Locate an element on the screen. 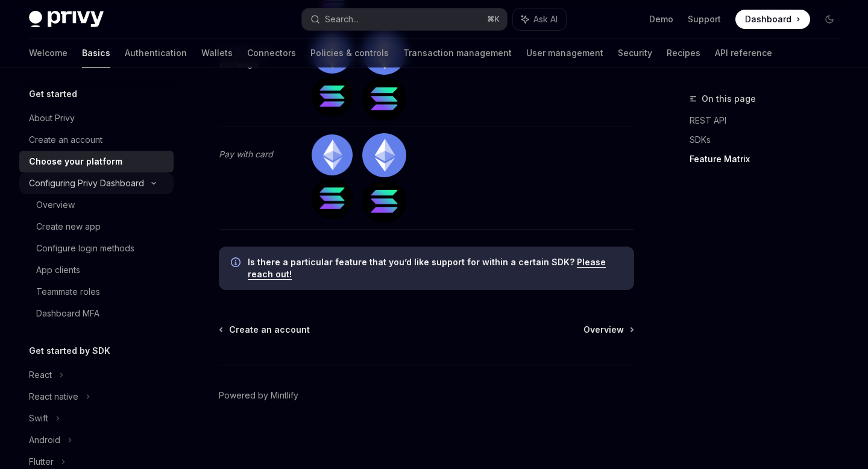  a: Transaction management is located at coordinates (458, 53).